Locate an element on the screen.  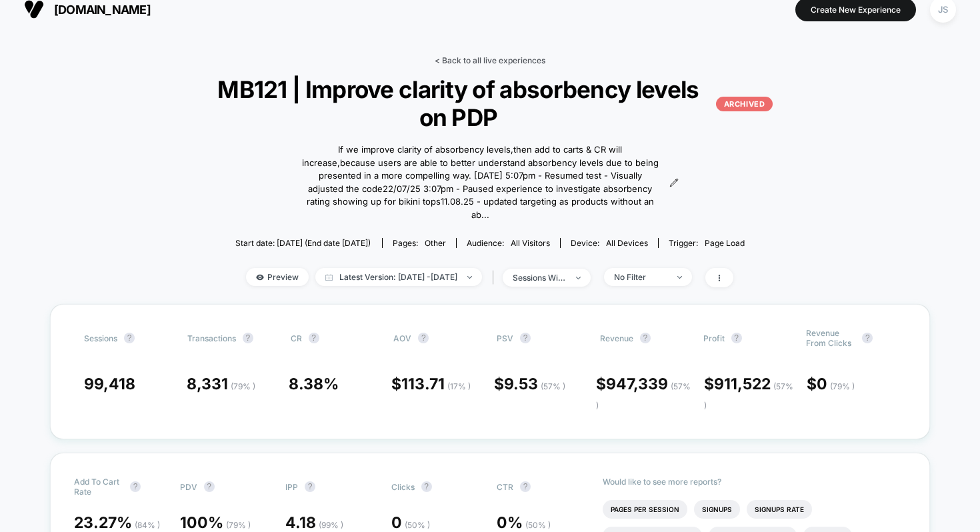
span: Sessions is located at coordinates (101, 338).